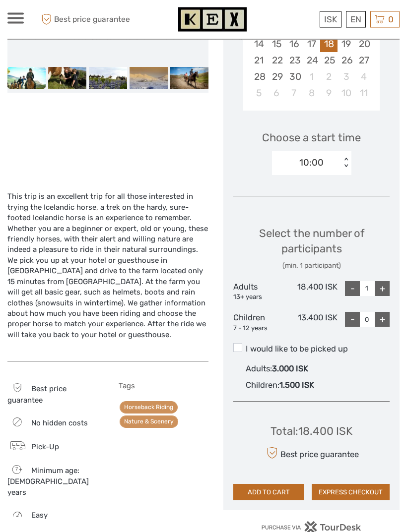 The width and height of the screenshot is (407, 532). What do you see at coordinates (331, 19) in the screenshot?
I see `span: ISK` at bounding box center [331, 19].